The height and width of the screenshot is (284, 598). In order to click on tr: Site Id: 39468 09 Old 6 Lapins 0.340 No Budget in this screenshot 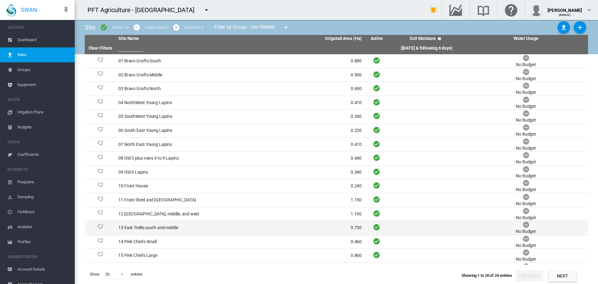, I will do `click(337, 172)`.